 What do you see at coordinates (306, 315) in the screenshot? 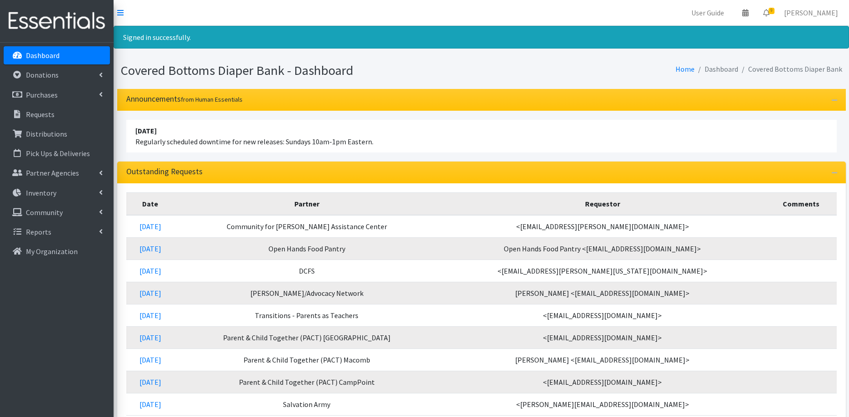
I see `td: Transitions - Parents as Teachers` at bounding box center [306, 315].